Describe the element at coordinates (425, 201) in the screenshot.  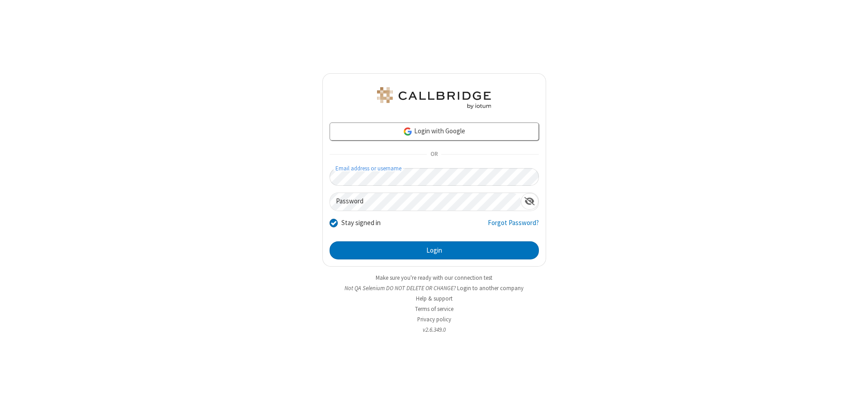
I see `input: Password` at that location.